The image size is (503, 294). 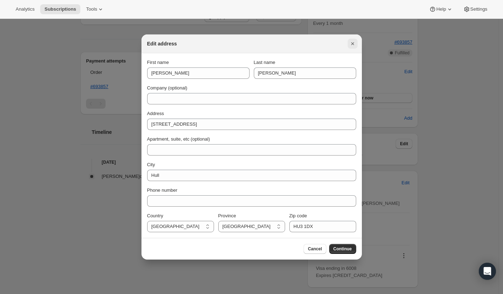 What do you see at coordinates (167, 88) in the screenshot?
I see `span: Company (optional)` at bounding box center [167, 88].